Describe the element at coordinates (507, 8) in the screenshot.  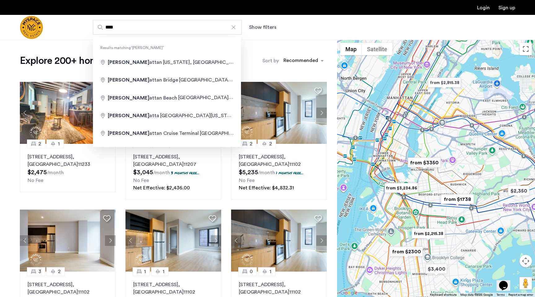
I see `a: Registration` at that location.